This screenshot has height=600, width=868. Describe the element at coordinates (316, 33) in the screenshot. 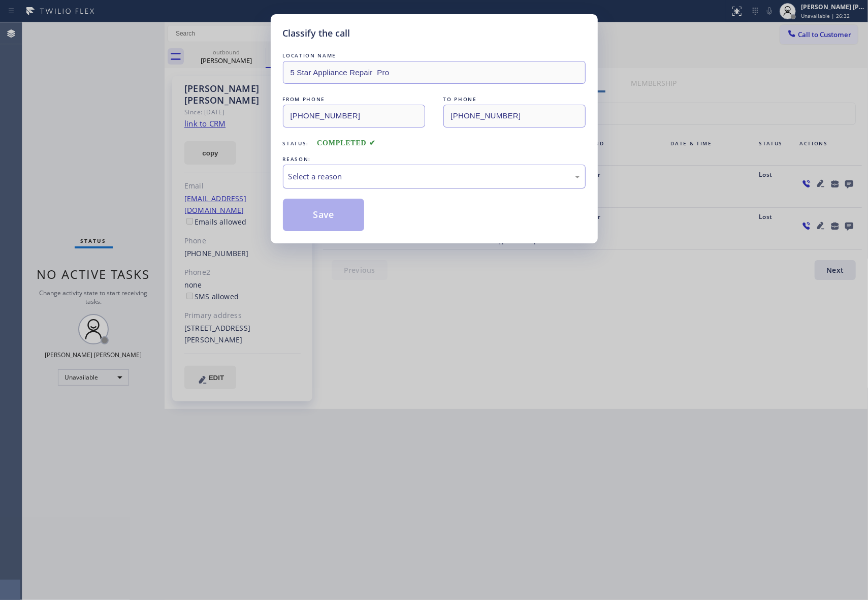

I see `h5: Classify the call` at that location.